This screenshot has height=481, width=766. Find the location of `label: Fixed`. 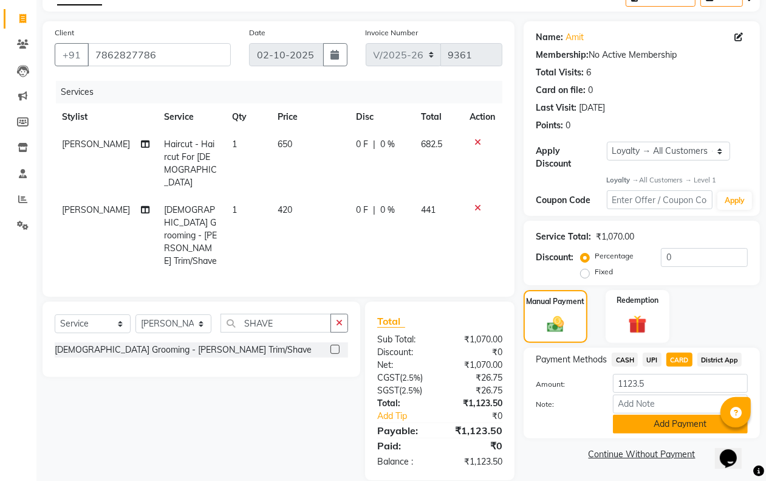

label: Fixed is located at coordinates (604, 272).